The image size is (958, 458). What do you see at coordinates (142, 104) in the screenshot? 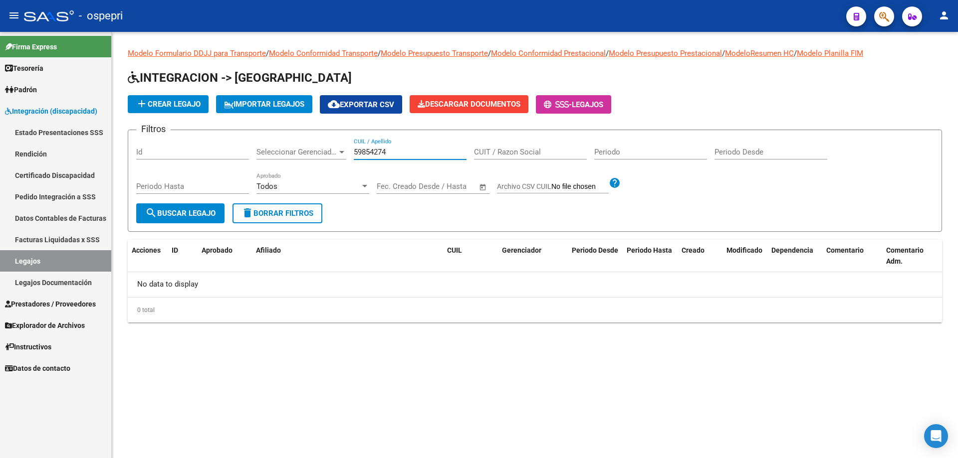
I see `mat-icon: add` at bounding box center [142, 104].